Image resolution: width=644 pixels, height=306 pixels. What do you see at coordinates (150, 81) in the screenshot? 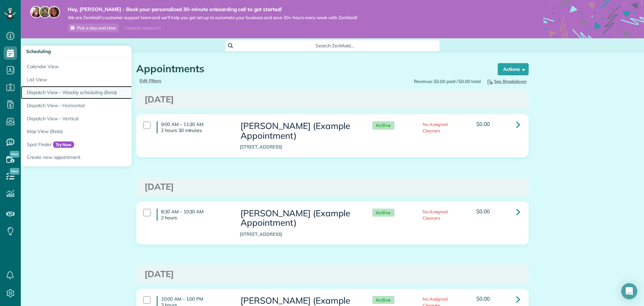
I see `a: Edit Filters` at bounding box center [150, 81].